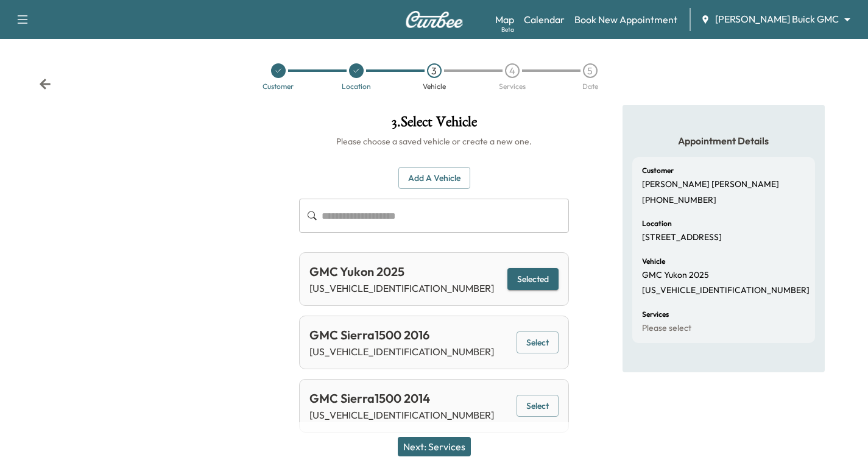 This screenshot has height=471, width=868. Describe the element at coordinates (532, 279) in the screenshot. I see `button: Selected` at that location.